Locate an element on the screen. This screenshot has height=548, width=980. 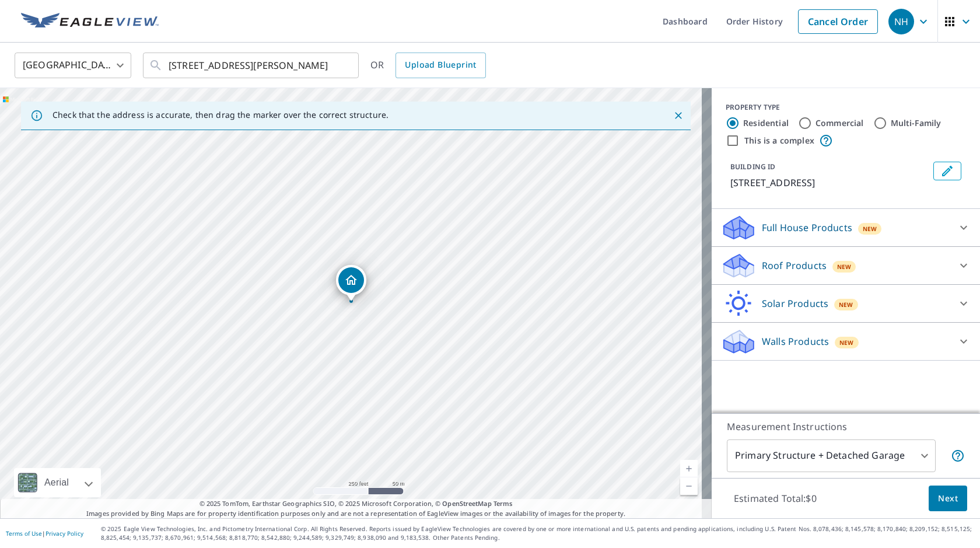
p: BUILDING ID is located at coordinates (753, 167).